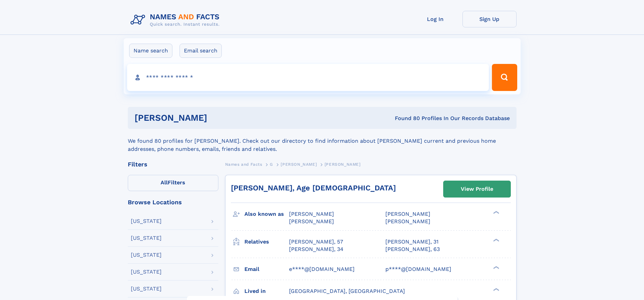  What do you see at coordinates (308, 77) in the screenshot?
I see `input: search input` at bounding box center [308, 77].